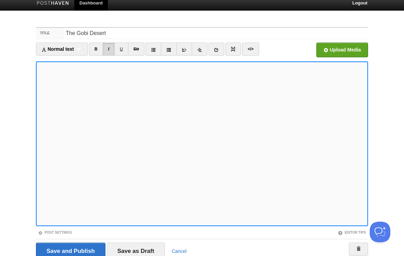 This screenshot has height=256, width=404. What do you see at coordinates (121, 49) in the screenshot?
I see `a: U` at bounding box center [121, 49].